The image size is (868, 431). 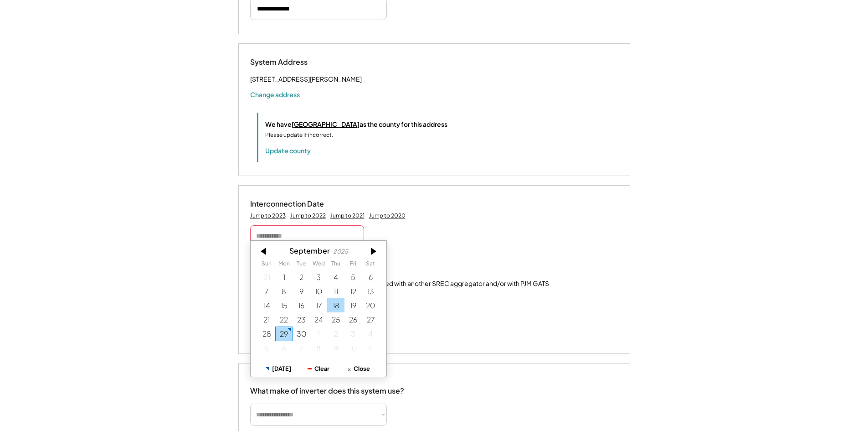 What do you see at coordinates (299, 135) in the screenshot?
I see `div: Please update if incorrect.` at bounding box center [299, 135].